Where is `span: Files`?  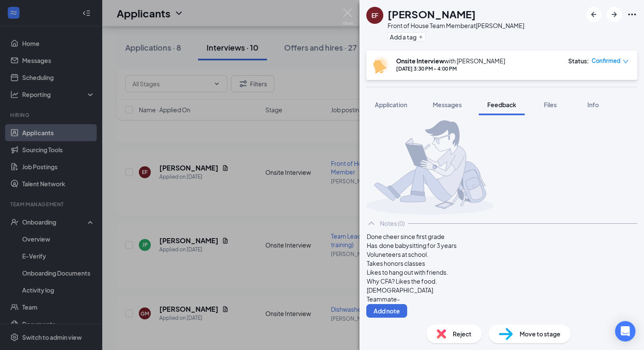 span: Files is located at coordinates (550, 105).